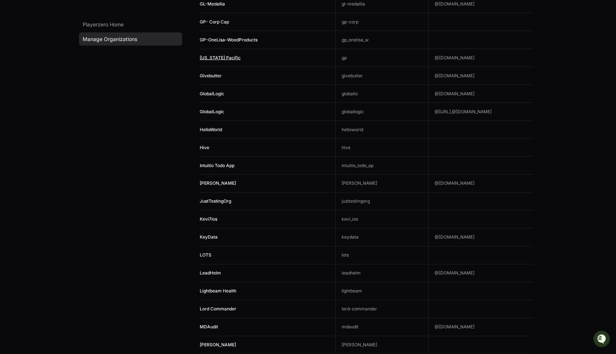 Image resolution: width=616 pixels, height=354 pixels. Describe the element at coordinates (383, 75) in the screenshot. I see `td: givebutter` at that location.